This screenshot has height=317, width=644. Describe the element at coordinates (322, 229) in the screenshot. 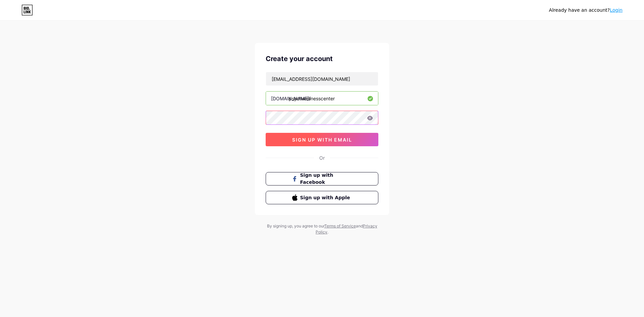

I see `div: By signing up, you agree to our and .` at that location.